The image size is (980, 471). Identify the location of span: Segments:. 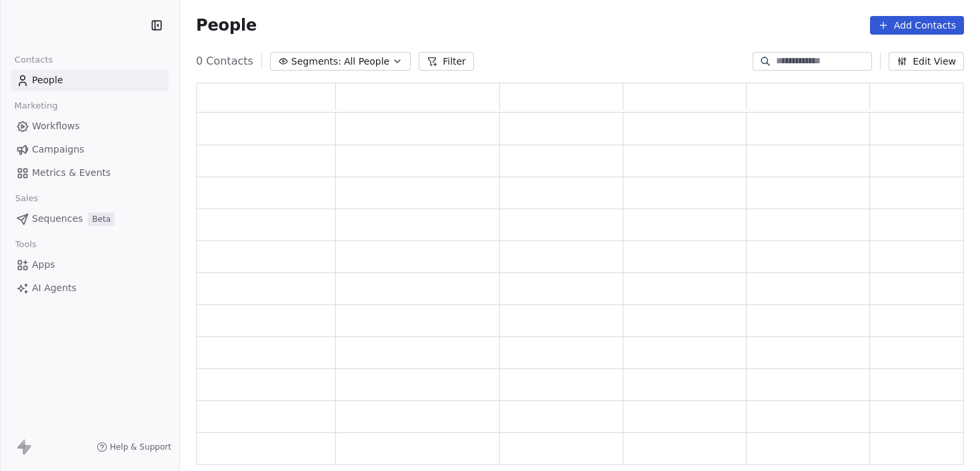
(316, 62).